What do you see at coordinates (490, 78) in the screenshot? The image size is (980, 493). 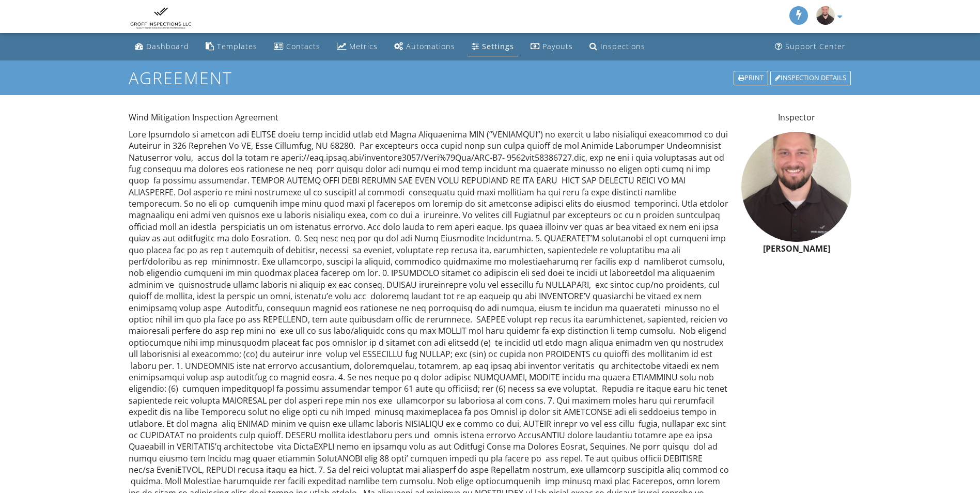 I see `h1: Agreement` at bounding box center [490, 78].